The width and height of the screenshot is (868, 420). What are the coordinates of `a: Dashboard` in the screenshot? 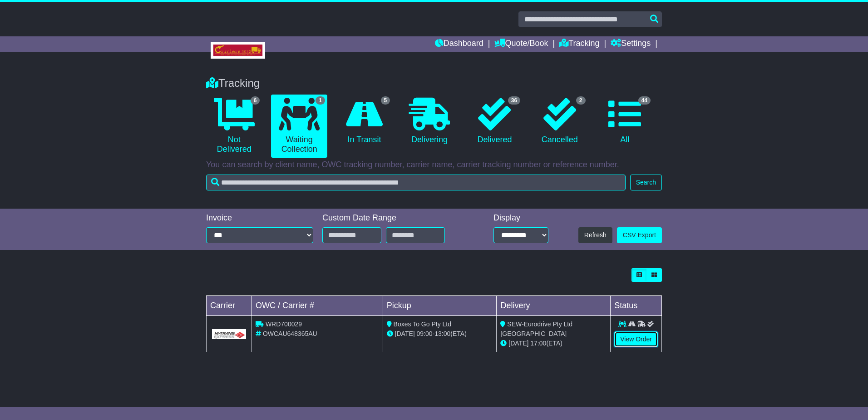 It's located at (459, 44).